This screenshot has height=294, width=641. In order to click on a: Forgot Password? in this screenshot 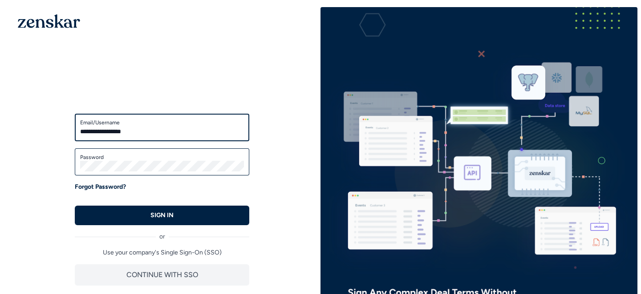, I will do `click(100, 187)`.